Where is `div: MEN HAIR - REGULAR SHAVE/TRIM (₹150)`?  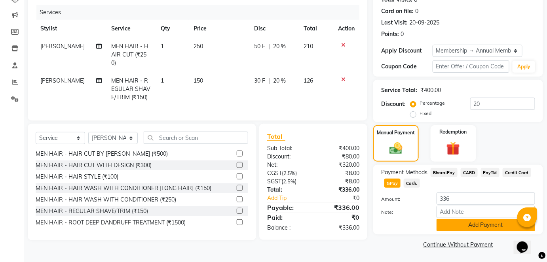 div: MEN HAIR - REGULAR SHAVE/TRIM (₹150) is located at coordinates (92, 211).